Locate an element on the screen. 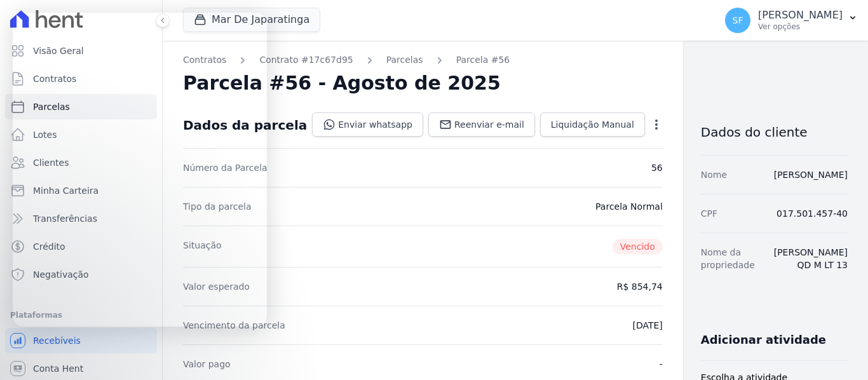 The width and height of the screenshot is (868, 380). a: Recebíveis is located at coordinates (81, 341).